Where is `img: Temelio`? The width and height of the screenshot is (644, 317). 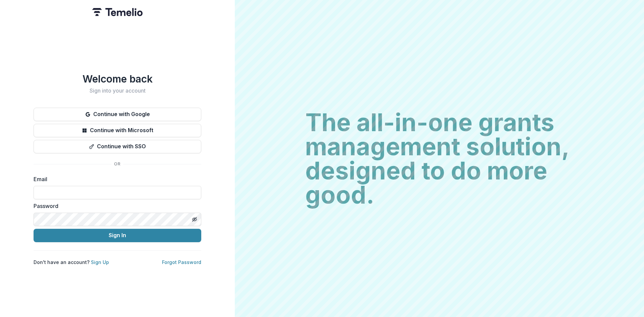
img: Temelio is located at coordinates (117, 12).